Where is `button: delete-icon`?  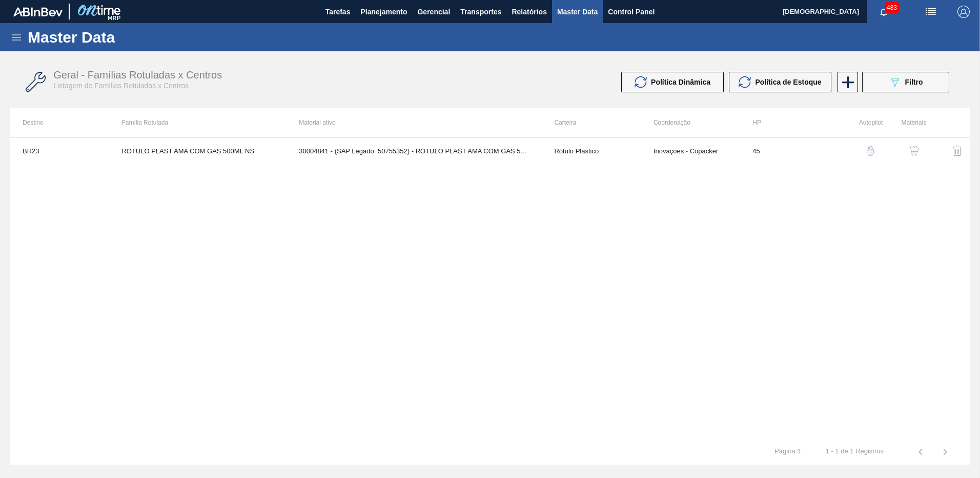
button: delete-icon is located at coordinates (957, 151).